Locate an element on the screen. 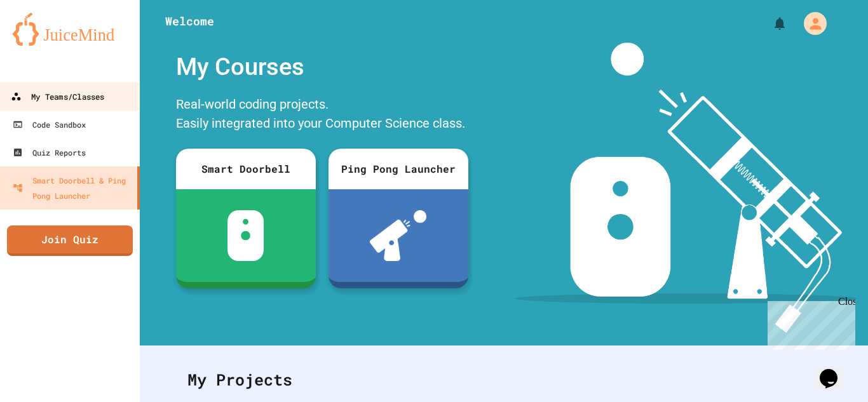 Image resolution: width=868 pixels, height=402 pixels. a: Join Quiz is located at coordinates (70, 241).